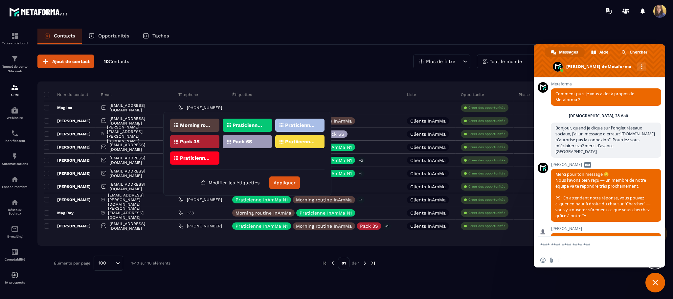 The image size is (673, 299). I want to click on p: Espace membre, so click(15, 187).